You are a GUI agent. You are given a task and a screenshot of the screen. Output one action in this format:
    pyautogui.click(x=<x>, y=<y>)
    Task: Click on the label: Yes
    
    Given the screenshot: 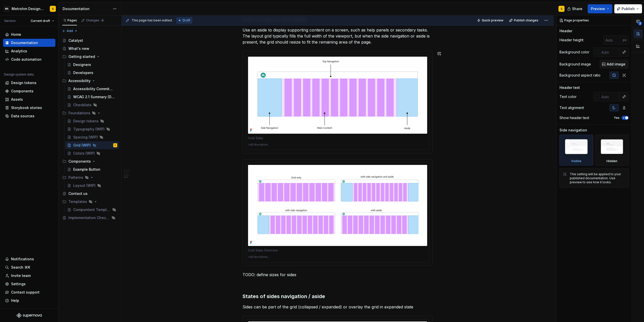 What is the action you would take?
    pyautogui.click(x=617, y=118)
    